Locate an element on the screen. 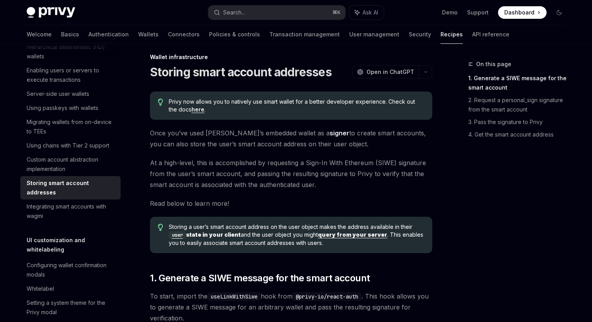 Image resolution: width=592 pixels, height=322 pixels. button: Toggle dark mode is located at coordinates (559, 13).